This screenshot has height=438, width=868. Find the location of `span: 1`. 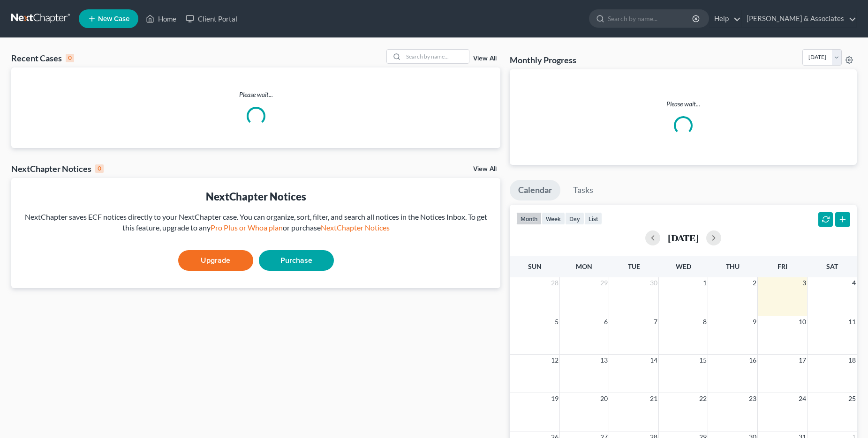

span: 1 is located at coordinates (705, 283).